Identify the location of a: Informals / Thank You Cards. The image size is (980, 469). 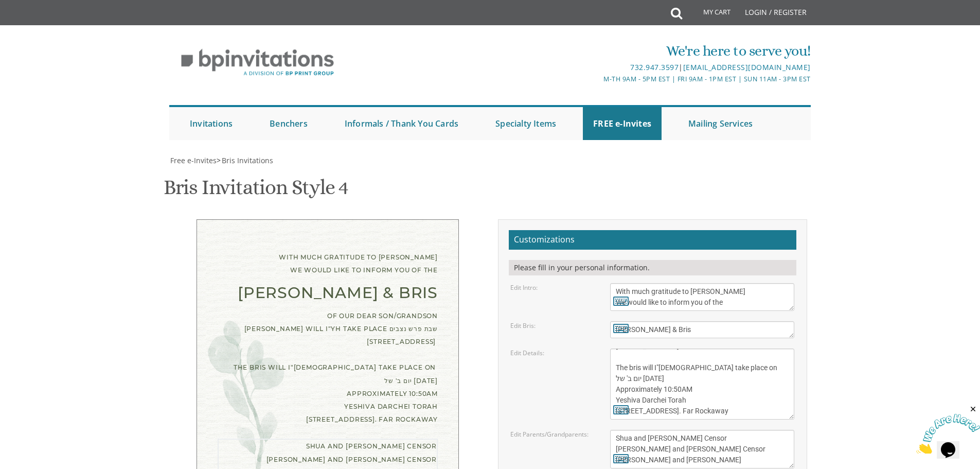
(401, 123).